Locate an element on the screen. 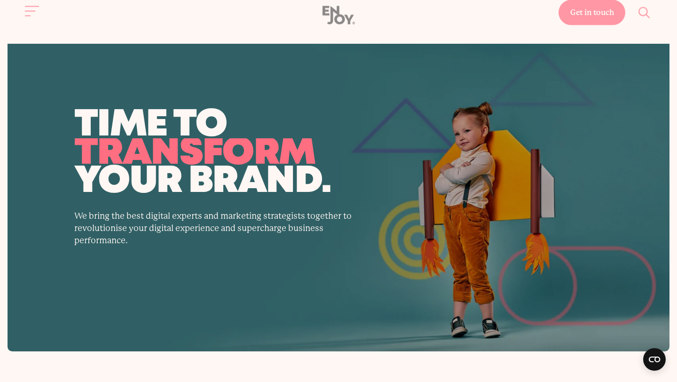 The image size is (677, 382). a: Get in touch is located at coordinates (592, 22).